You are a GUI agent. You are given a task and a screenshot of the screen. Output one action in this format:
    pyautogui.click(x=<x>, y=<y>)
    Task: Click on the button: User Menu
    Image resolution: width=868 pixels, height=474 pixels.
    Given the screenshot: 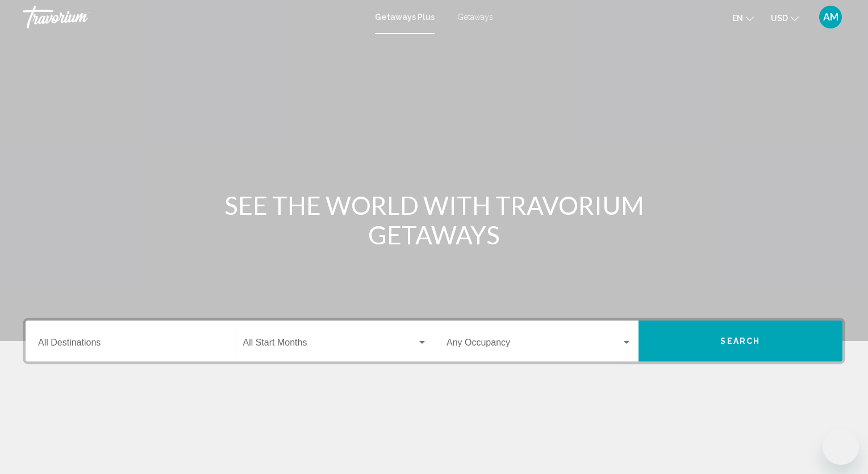 What is the action you would take?
    pyautogui.click(x=831, y=17)
    